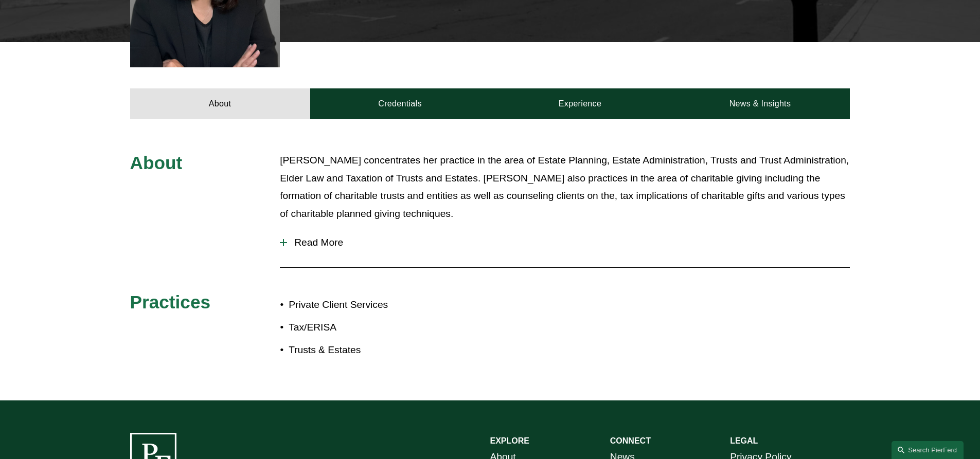 The height and width of the screenshot is (459, 980). Describe the element at coordinates (630, 440) in the screenshot. I see `strong: CONNECT` at that location.